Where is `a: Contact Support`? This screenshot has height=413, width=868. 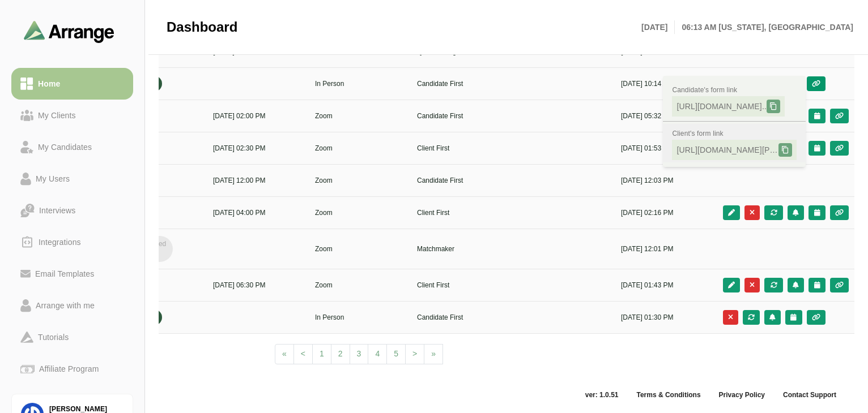
a: Contact Support is located at coordinates (810, 395).